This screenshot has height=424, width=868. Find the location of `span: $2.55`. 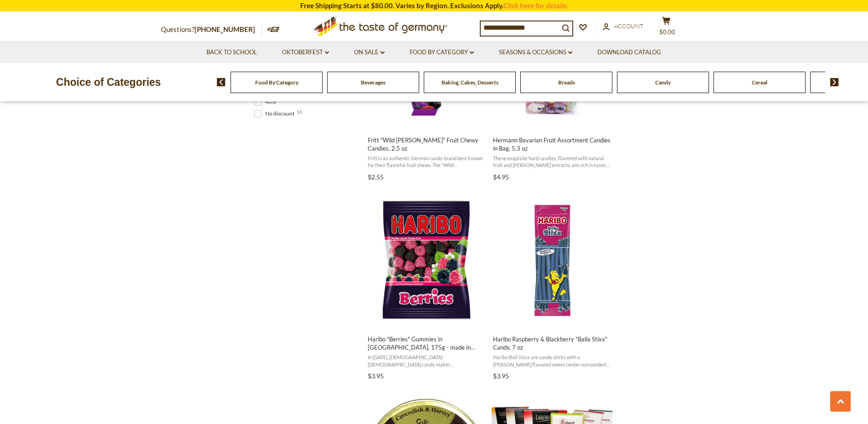

span: $2.55 is located at coordinates (376, 176).